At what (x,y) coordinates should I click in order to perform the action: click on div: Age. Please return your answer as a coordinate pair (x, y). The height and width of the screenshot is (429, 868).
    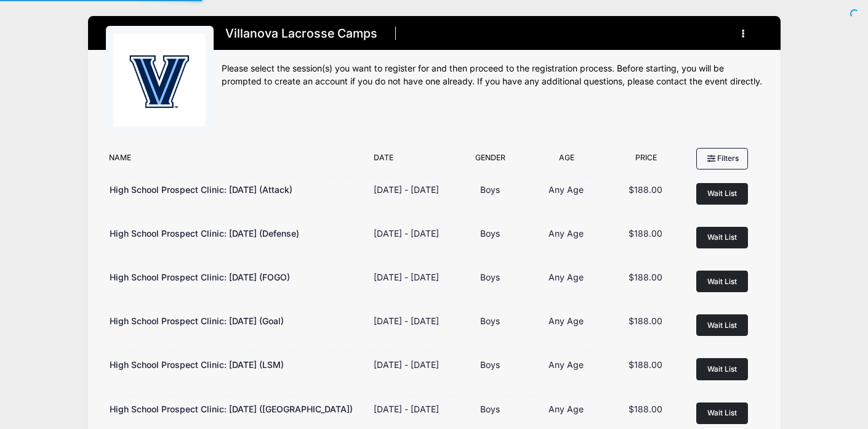
    Looking at the image, I should click on (567, 161).